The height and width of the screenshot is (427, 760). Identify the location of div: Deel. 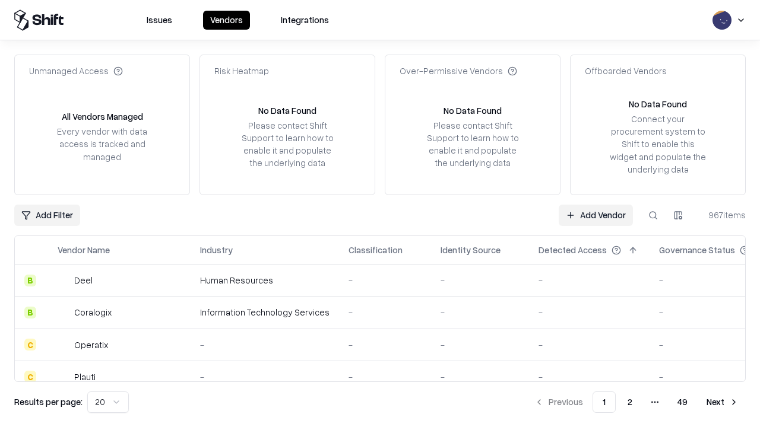
(83, 280).